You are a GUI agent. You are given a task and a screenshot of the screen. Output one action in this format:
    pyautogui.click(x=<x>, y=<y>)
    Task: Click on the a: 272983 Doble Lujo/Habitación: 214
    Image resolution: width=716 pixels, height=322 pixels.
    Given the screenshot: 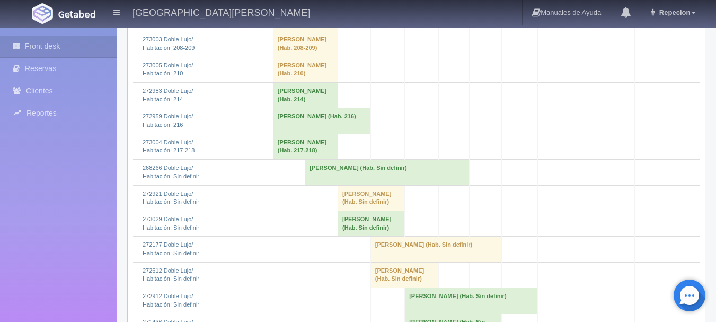 What is the action you would take?
    pyautogui.click(x=168, y=95)
    